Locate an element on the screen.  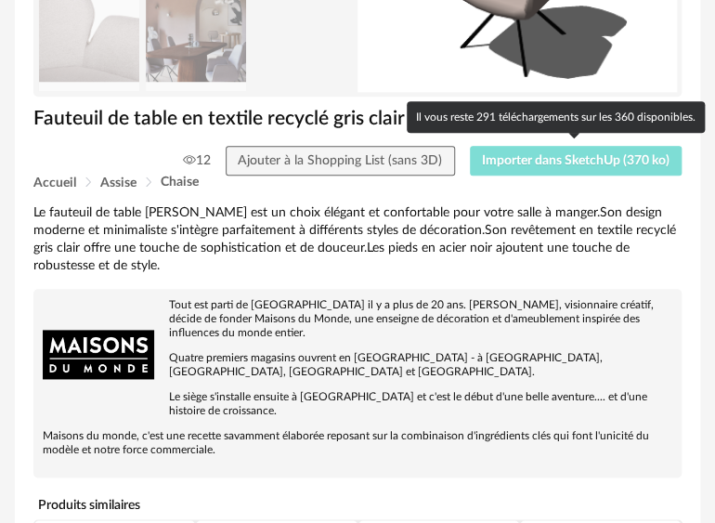
span: 12 is located at coordinates (197, 161).